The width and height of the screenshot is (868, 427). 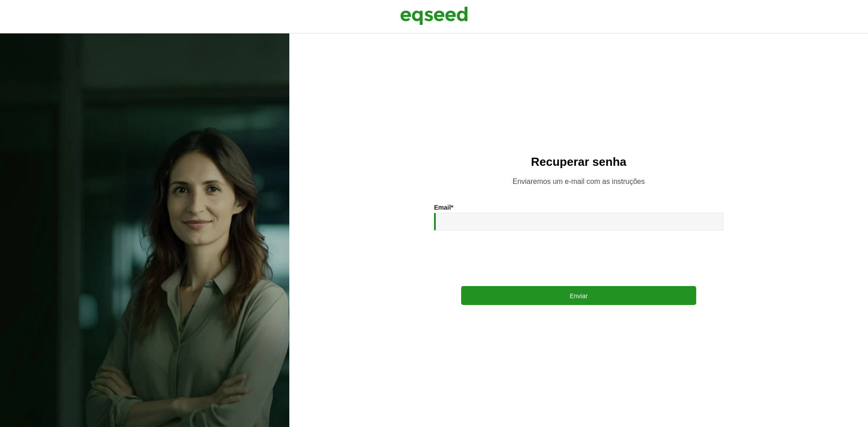 What do you see at coordinates (579, 162) in the screenshot?
I see `h2: Recuperar senha` at bounding box center [579, 162].